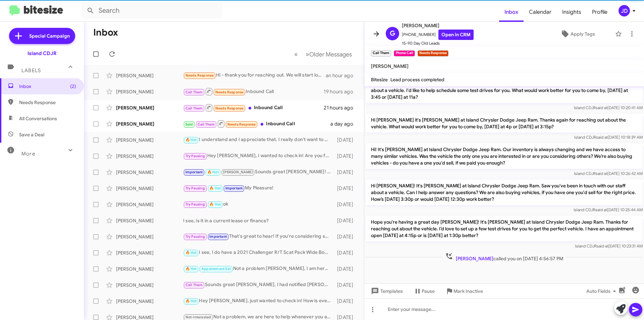  What do you see at coordinates (258, 188) in the screenshot?
I see `div: My Pleasure!` at bounding box center [258, 188].